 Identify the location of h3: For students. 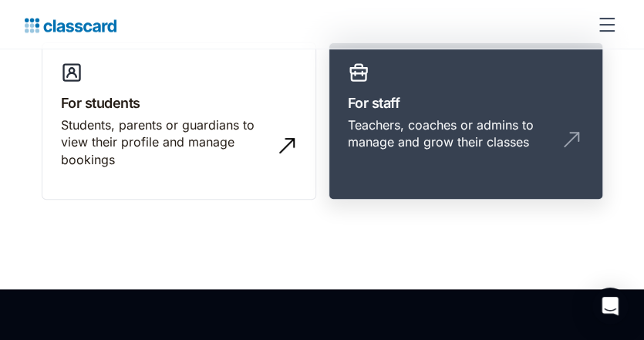
(179, 103).